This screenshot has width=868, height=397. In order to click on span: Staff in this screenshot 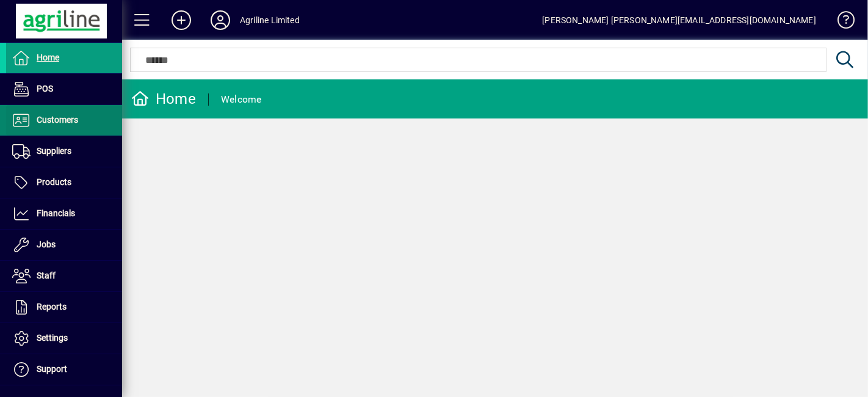, I will do `click(46, 276)`.